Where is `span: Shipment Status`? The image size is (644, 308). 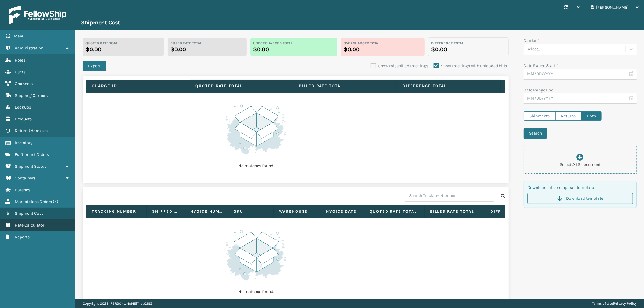 span: Shipment Status is located at coordinates (30, 166).